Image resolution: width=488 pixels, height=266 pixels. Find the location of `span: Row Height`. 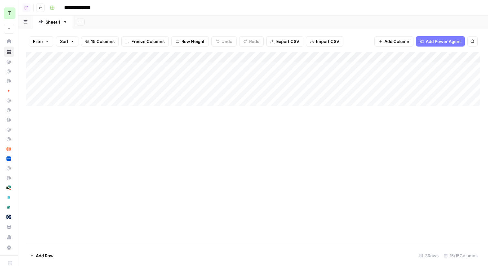

span: Row Height is located at coordinates (193, 41).